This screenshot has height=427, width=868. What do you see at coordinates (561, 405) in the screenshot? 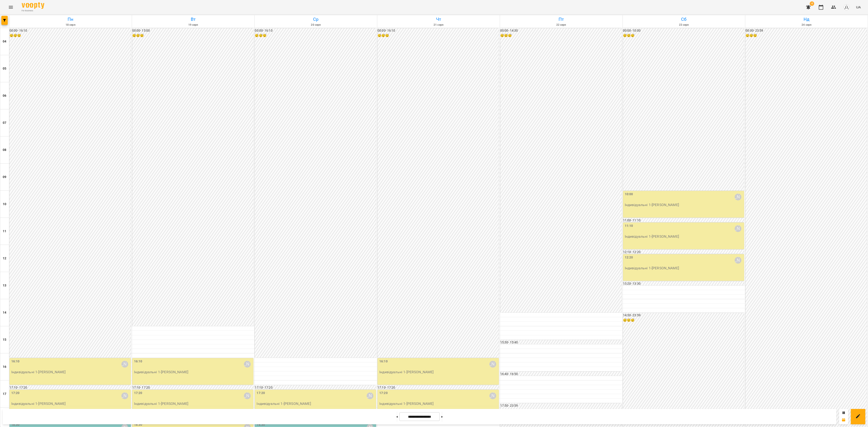
I see `h6: 17:50 - 23:59` at bounding box center [561, 405].